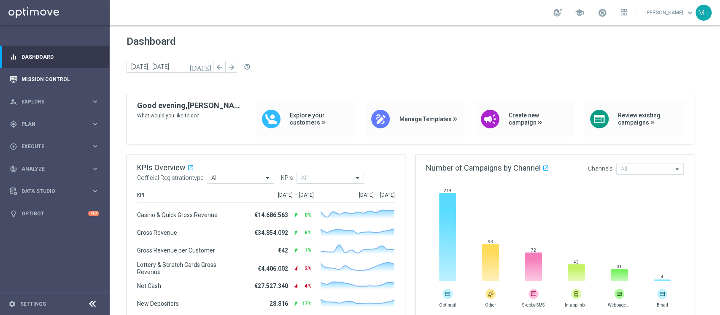 Image resolution: width=720 pixels, height=315 pixels. I want to click on button: lightbulb Optibot +10, so click(54, 213).